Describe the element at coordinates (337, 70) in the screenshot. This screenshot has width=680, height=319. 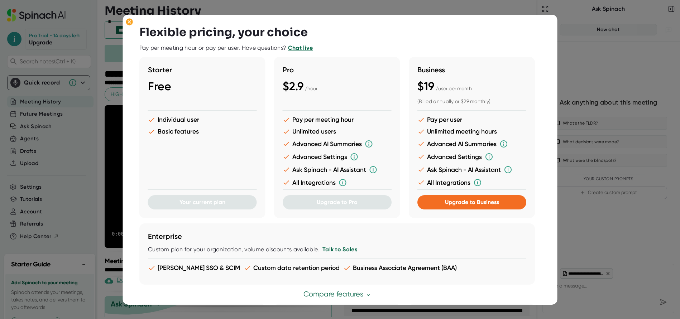
I see `h3: Pro` at that location.